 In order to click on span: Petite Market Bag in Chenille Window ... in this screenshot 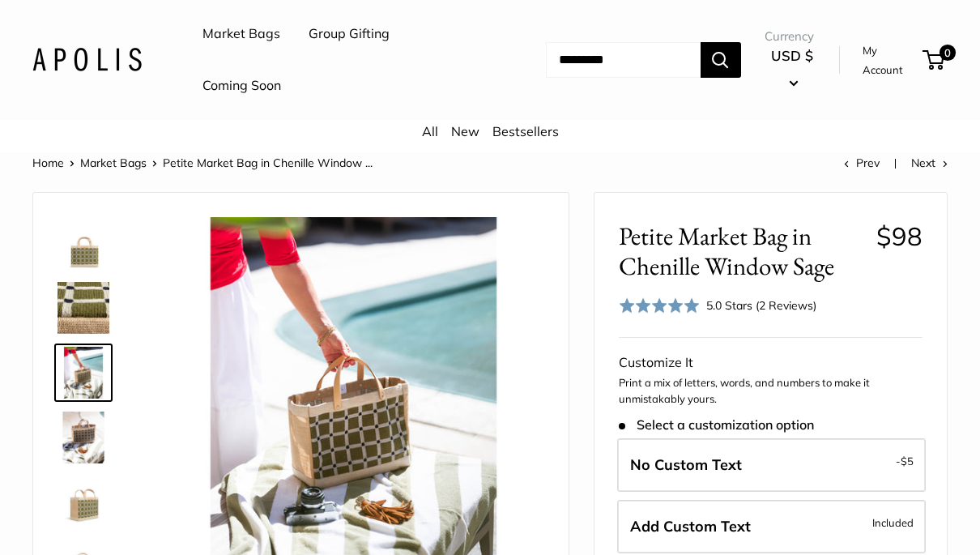, I will do `click(267, 163)`.